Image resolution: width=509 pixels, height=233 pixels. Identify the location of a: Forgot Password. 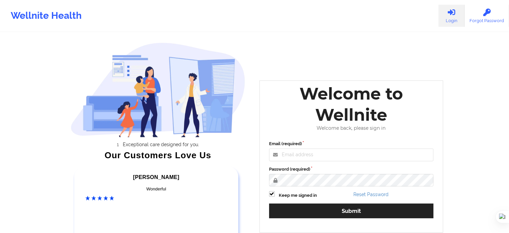
(487, 16).